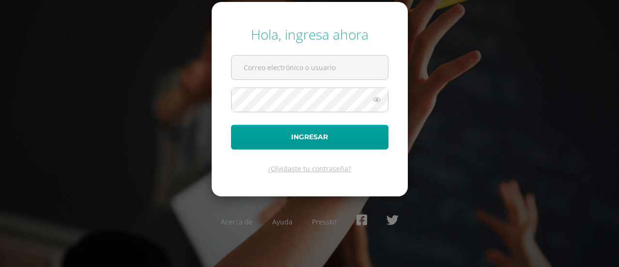  What do you see at coordinates (309, 137) in the screenshot?
I see `button: Ingresar` at bounding box center [309, 137].